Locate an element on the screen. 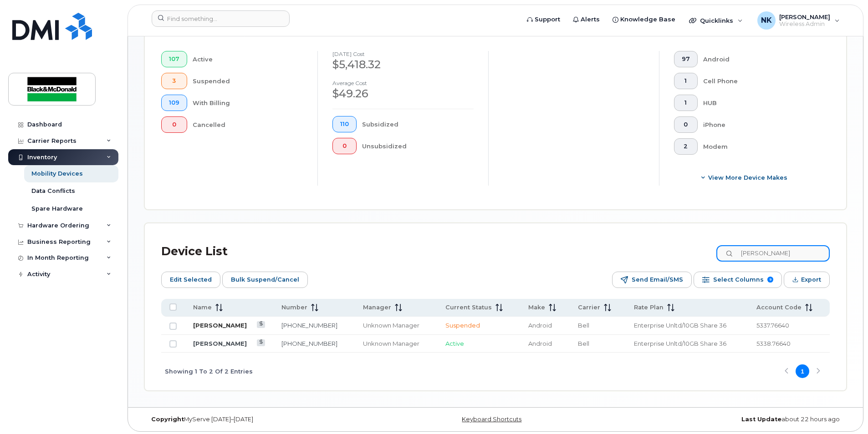 This screenshot has height=434, width=868. span: Active is located at coordinates (455, 343).